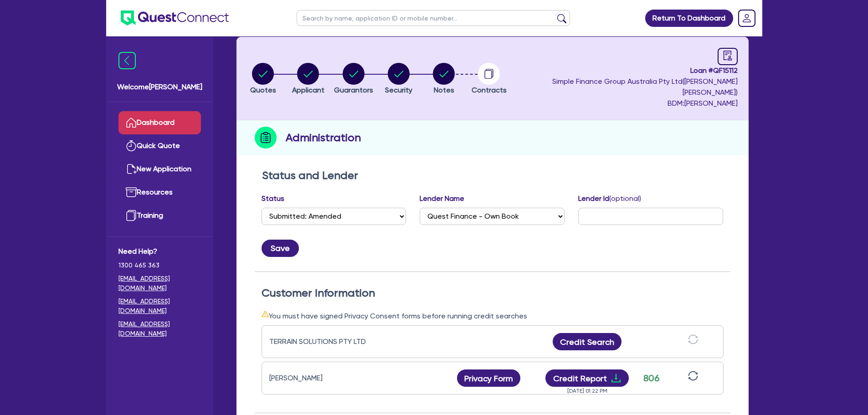  I want to click on div: TERRAIN SOLUTIONS PTY LTD, so click(326, 342).